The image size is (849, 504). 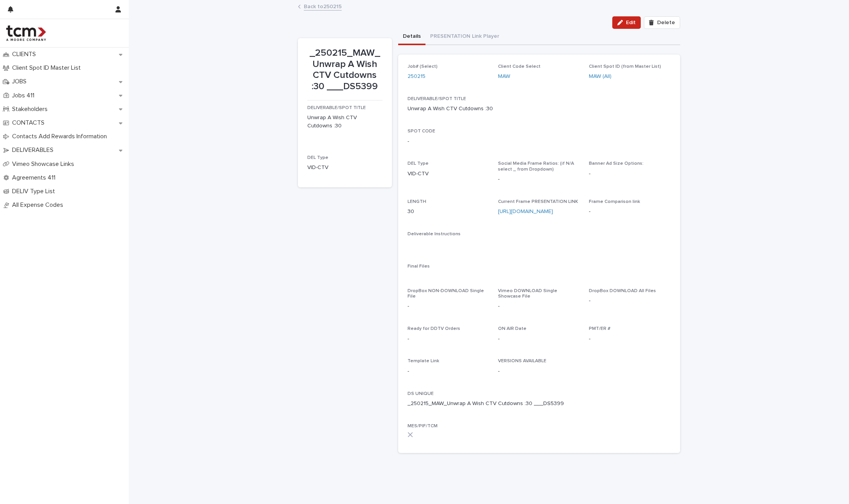 I want to click on a: 250215, so click(x=417, y=76).